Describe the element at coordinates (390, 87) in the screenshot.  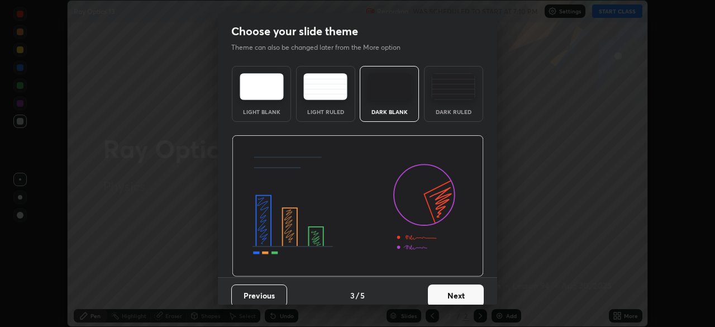
I see `img: darkTheme.f0cc69e5.svg` at that location.